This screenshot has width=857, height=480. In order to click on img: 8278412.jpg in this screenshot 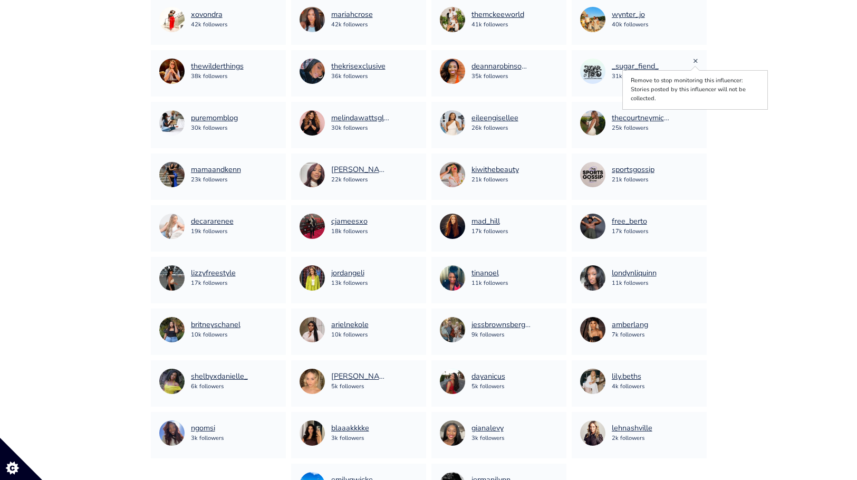, I will do `click(312, 278)`.